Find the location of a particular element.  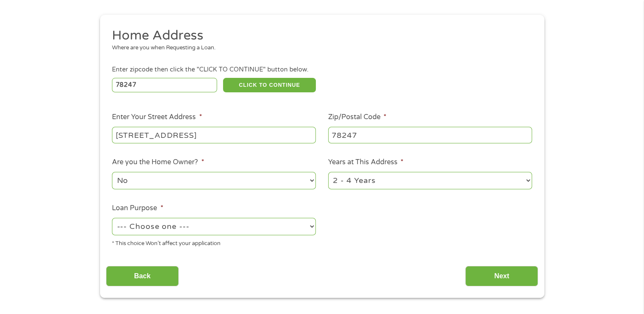

input: 1 Main Street is located at coordinates (214, 135).